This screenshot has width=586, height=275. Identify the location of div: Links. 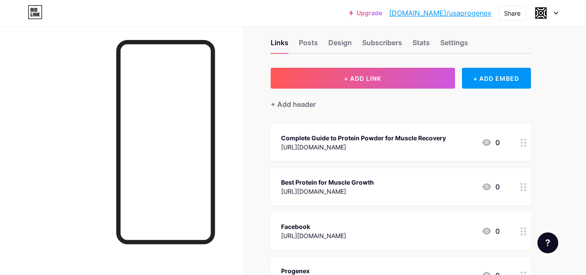
(279, 45).